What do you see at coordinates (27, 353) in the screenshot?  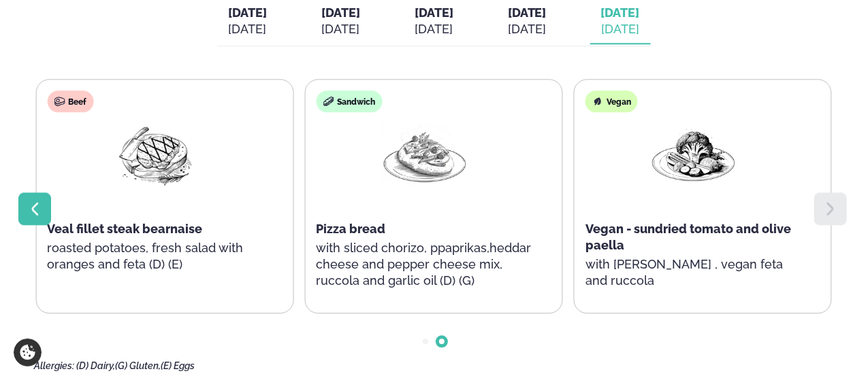 I see `a: Cookie settings` at bounding box center [27, 353].